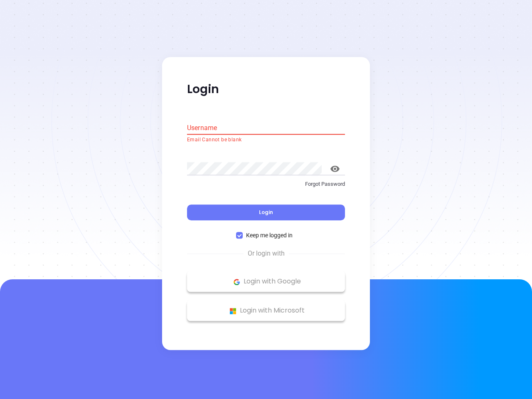 The height and width of the screenshot is (399, 532). I want to click on button: Microsoft Logo Login with Microsoft, so click(266, 311).